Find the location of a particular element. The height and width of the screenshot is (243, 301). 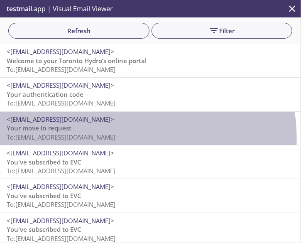

button: Filter is located at coordinates (222, 31).